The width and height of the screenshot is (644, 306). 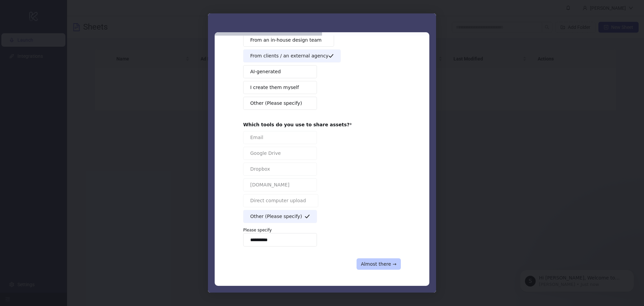 What do you see at coordinates (260, 169) in the screenshot?
I see `span: Dropbox` at bounding box center [260, 169].